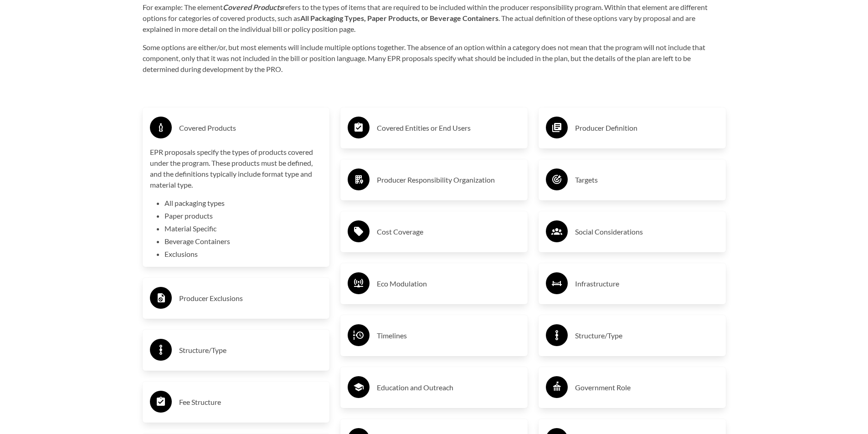  Describe the element at coordinates (647, 232) in the screenshot. I see `h3: Social Considerations` at that location.